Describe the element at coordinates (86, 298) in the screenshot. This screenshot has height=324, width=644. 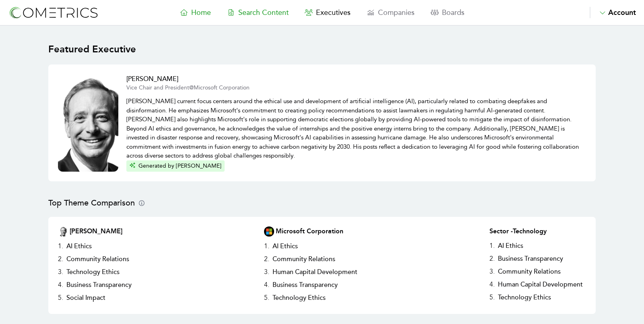
I see `h3: Social Impact` at that location.